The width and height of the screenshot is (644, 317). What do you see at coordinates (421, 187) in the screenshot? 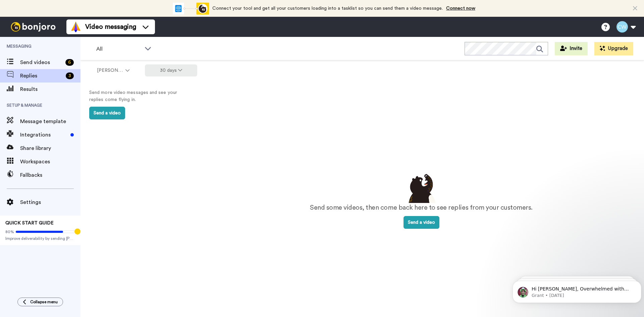
I see `img: results-emptystates.png` at bounding box center [421, 187].